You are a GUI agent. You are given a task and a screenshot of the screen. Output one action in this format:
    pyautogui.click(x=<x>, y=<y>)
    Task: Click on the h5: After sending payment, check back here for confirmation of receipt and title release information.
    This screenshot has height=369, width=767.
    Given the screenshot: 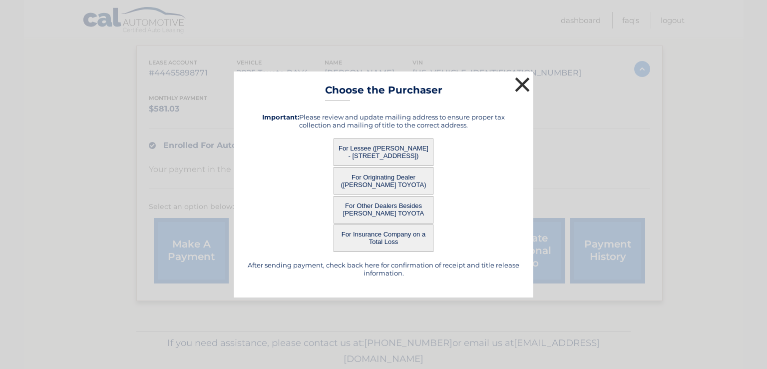 What is the action you would take?
    pyautogui.click(x=384, y=269)
    